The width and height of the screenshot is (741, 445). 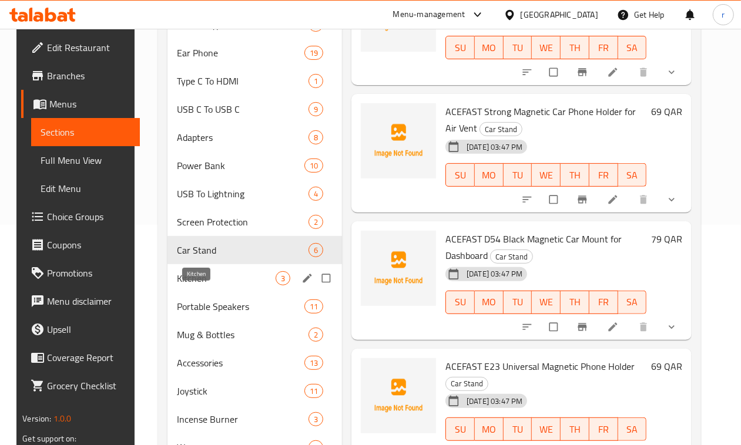 What do you see at coordinates (546, 302) in the screenshot?
I see `span: WE` at bounding box center [546, 302].